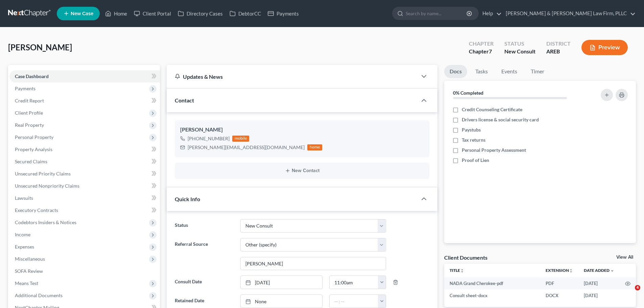 The width and height of the screenshot is (644, 308). I want to click on span: Unsecured Nonpriority Claims, so click(47, 186).